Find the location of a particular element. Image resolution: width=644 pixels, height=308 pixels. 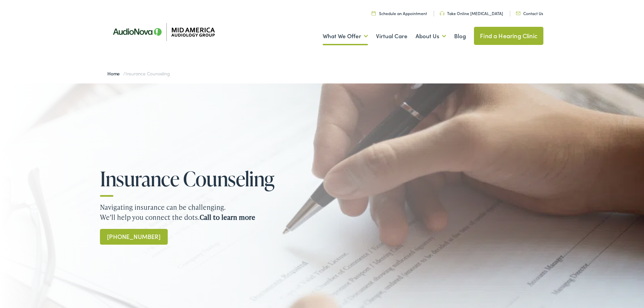

h1: Insurance Counseling is located at coordinates (194, 179).